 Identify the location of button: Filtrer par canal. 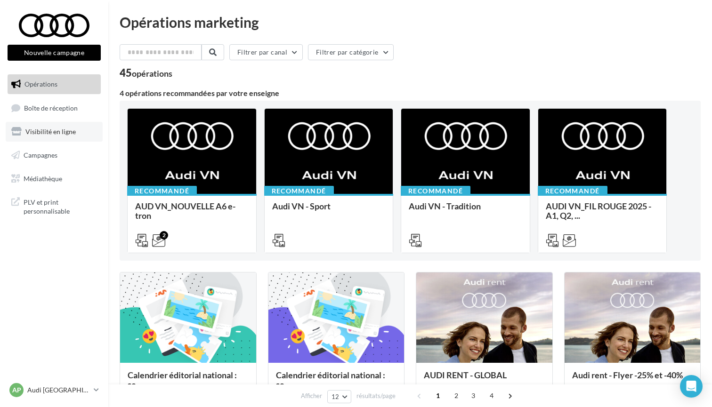
(266, 52).